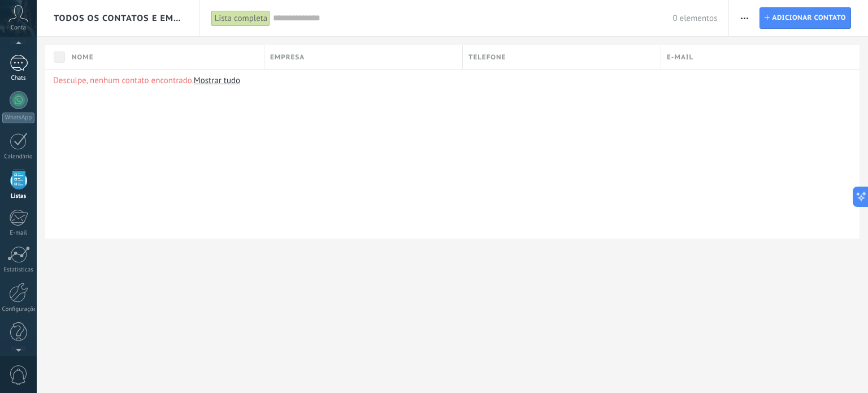  What do you see at coordinates (694, 18) in the screenshot?
I see `span: 0 elementos` at bounding box center [694, 18].